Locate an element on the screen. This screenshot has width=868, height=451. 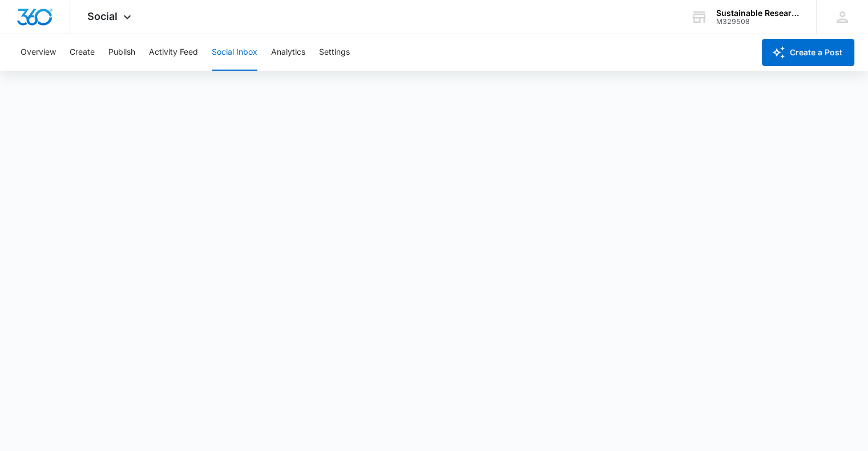
button: Publish is located at coordinates (122, 52).